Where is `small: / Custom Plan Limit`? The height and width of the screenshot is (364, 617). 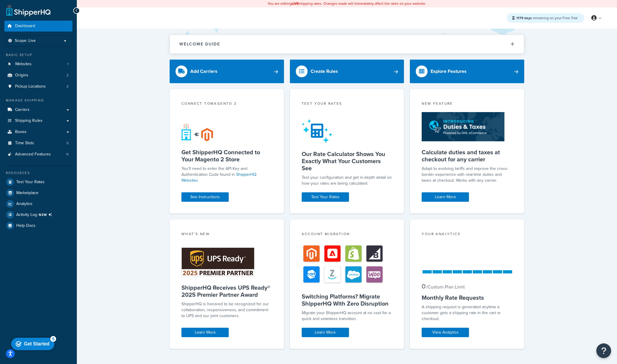
small: / Custom Plan Limit is located at coordinates (445, 287).